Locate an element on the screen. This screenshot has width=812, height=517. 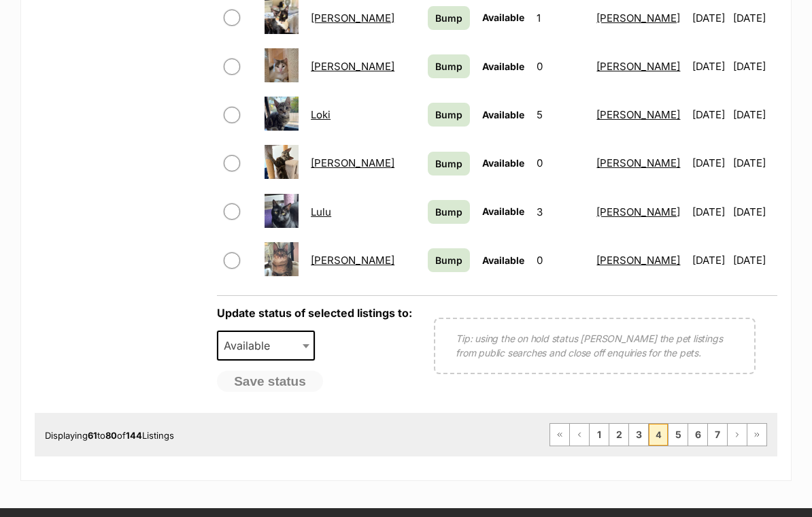
strong: 144 is located at coordinates (134, 436).